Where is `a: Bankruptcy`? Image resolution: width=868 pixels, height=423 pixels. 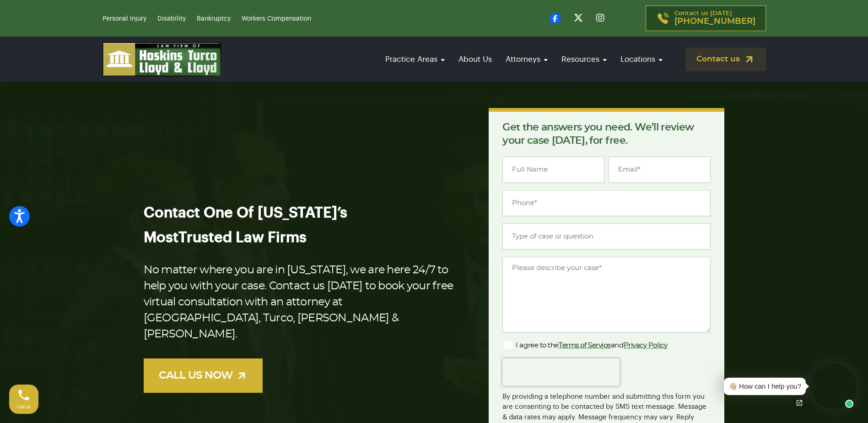 a: Bankruptcy is located at coordinates (213, 19).